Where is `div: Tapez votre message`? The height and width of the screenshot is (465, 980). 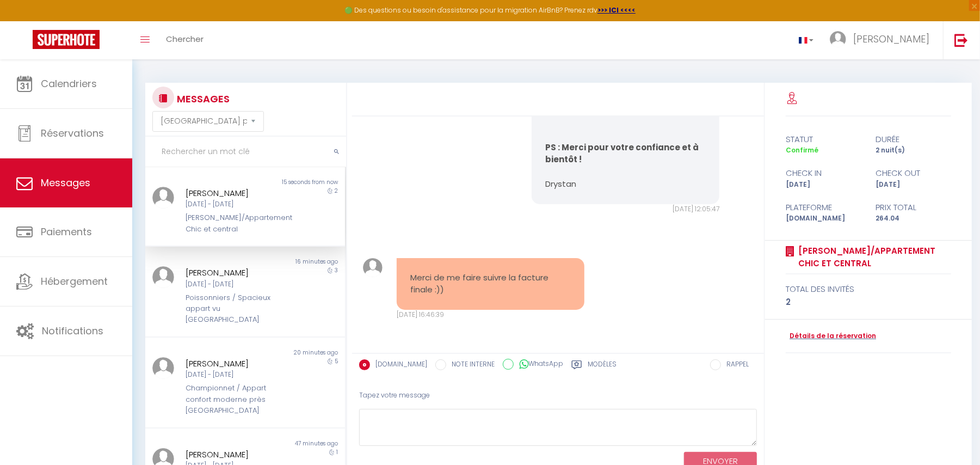
div: Tapez votre message is located at coordinates (558, 395).